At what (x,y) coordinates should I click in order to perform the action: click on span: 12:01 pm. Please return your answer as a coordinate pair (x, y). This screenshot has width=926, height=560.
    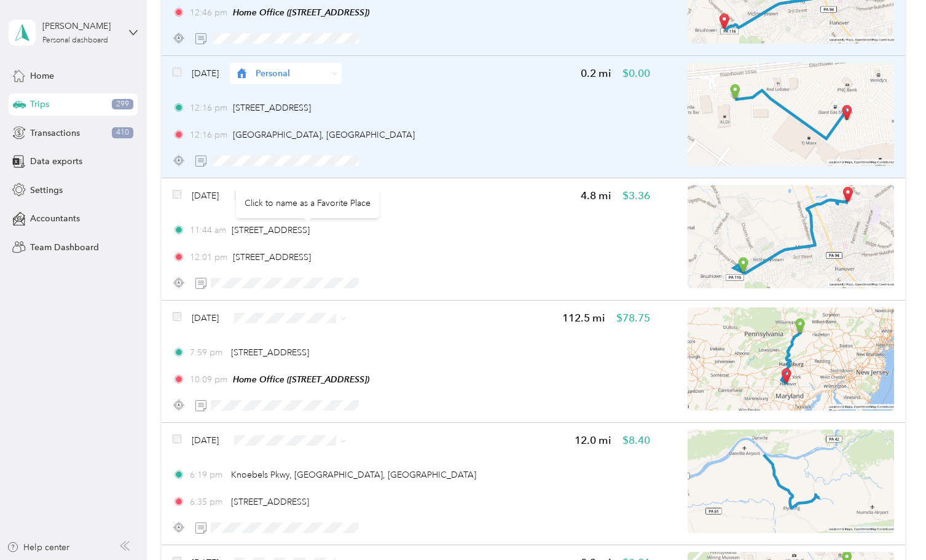
    Looking at the image, I should click on (208, 257).